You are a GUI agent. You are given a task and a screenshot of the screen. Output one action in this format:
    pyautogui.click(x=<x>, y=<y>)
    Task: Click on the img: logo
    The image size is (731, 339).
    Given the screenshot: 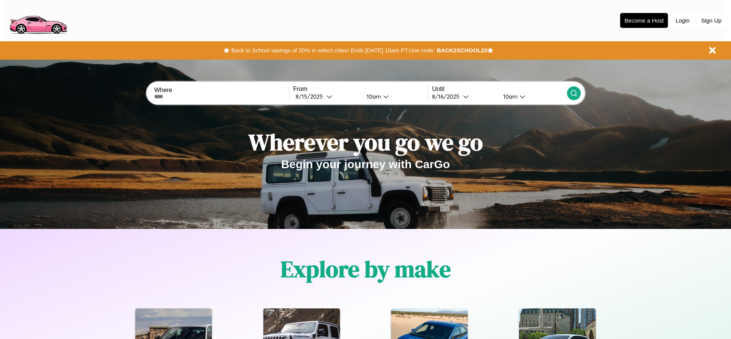 What is the action you would take?
    pyautogui.click(x=38, y=20)
    